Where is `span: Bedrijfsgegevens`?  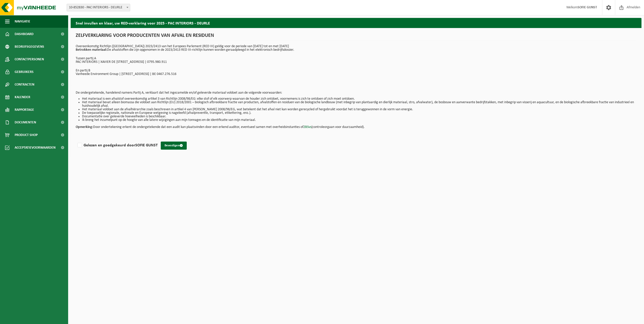
span: Bedrijfsgegevens is located at coordinates (29, 47).